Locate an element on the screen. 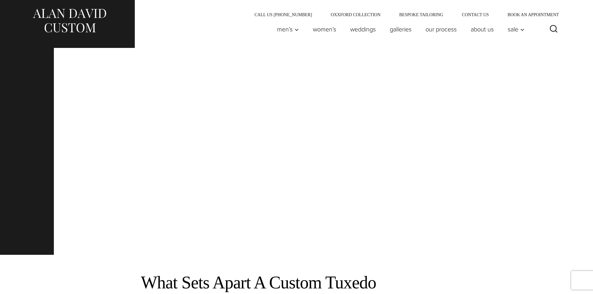  span: Men’s is located at coordinates (288, 29).